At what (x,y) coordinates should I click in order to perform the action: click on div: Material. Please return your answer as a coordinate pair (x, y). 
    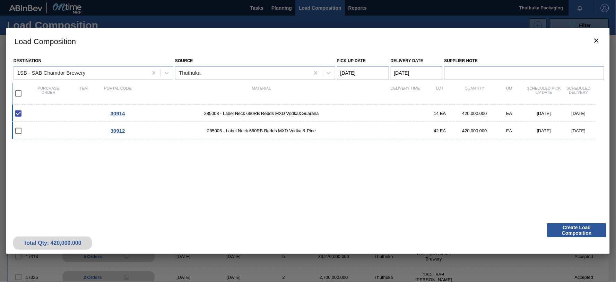
    Looking at the image, I should click on (262, 93).